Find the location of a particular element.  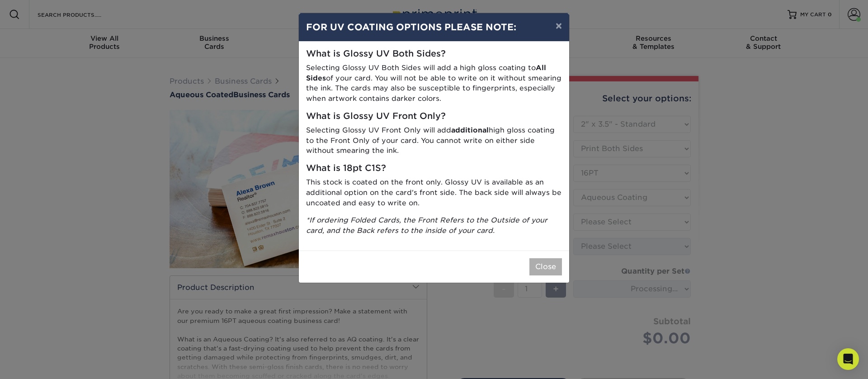

h5: What is Glossy UV Front Only? is located at coordinates (434, 117).